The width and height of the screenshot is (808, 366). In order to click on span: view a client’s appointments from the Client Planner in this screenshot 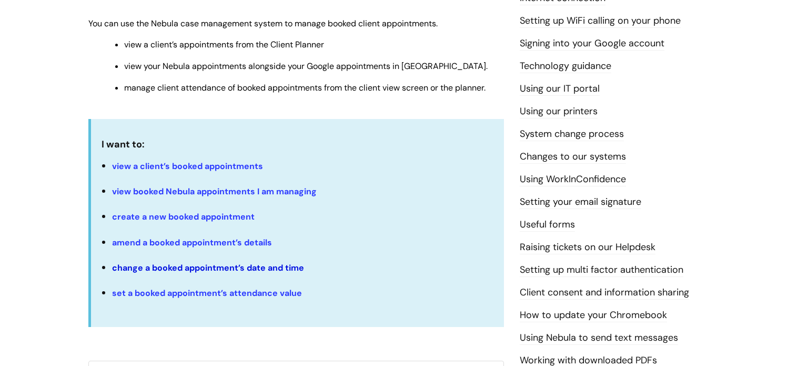, I will do `click(224, 44)`.